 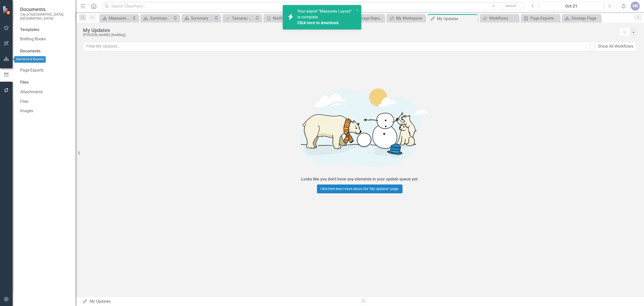 I want to click on a: Strategy Page, so click(x=581, y=18).